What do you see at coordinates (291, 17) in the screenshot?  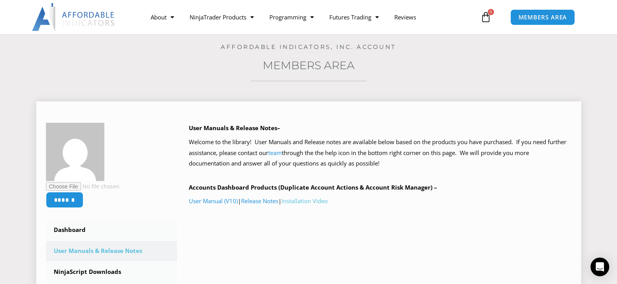 I see `a: Programming` at bounding box center [291, 17].